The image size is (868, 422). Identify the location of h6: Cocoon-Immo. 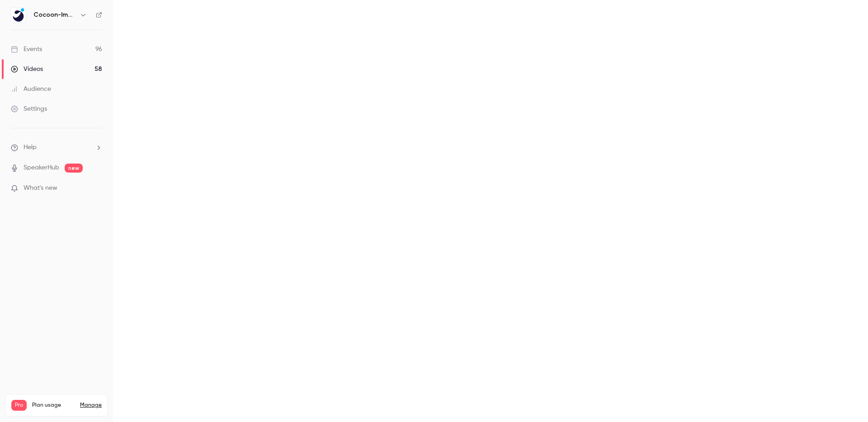
(55, 15).